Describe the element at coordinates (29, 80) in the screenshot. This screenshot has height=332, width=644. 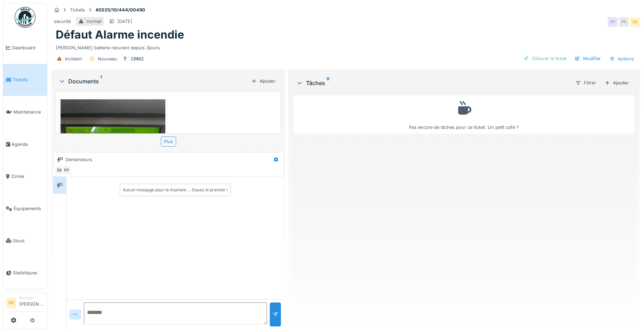
I see `span: Tickets` at that location.